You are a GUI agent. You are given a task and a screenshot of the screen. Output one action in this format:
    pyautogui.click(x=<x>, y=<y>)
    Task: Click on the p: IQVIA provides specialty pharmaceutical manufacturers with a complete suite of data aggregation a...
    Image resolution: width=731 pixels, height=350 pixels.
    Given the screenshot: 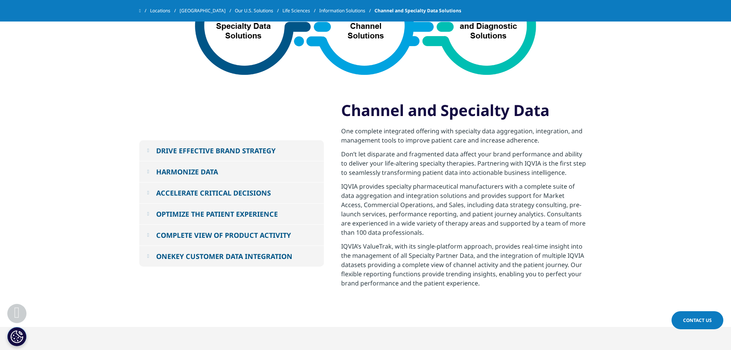 What is the action you would take?
    pyautogui.click(x=463, y=211)
    